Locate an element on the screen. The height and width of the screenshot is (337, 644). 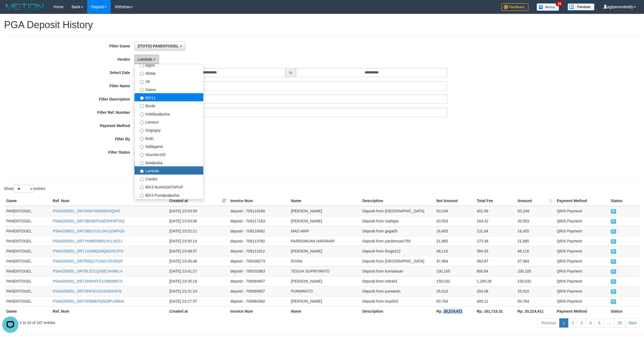
h1: PGA Deposit History is located at coordinates (322, 25).